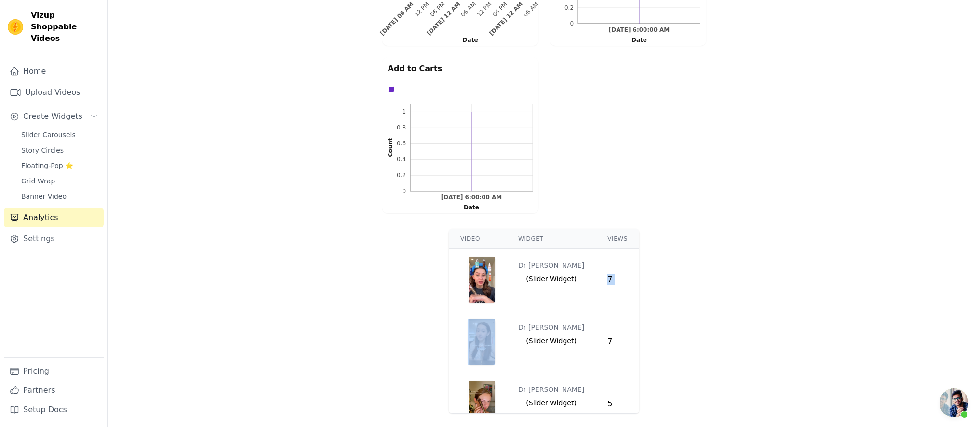  What do you see at coordinates (16, 27) in the screenshot?
I see `img: Vizup` at bounding box center [16, 27].